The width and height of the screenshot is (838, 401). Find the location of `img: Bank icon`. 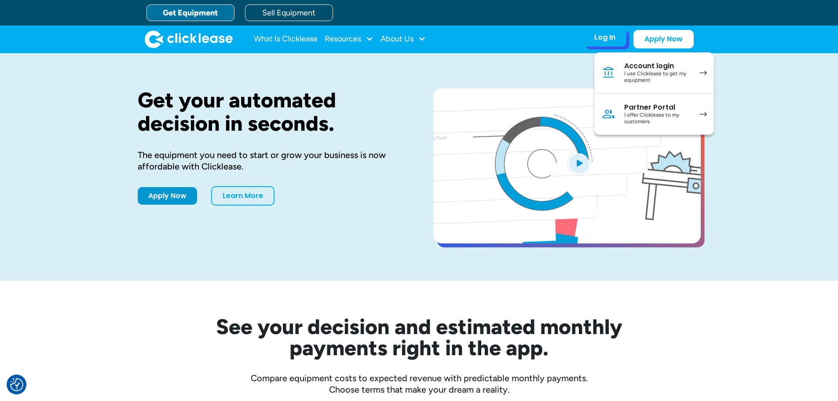

img: Bank icon is located at coordinates (608, 73).